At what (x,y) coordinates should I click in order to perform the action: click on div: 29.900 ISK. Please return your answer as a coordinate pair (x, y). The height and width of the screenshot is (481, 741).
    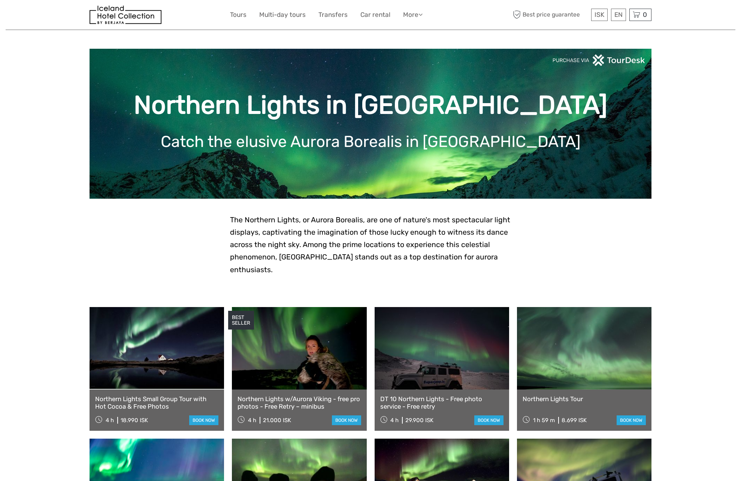
    Looking at the image, I should click on (419, 420).